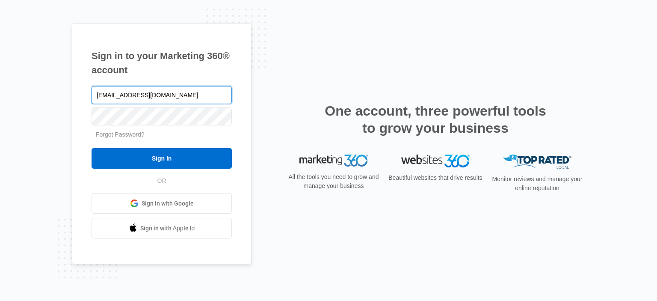  What do you see at coordinates (168, 228) in the screenshot?
I see `span: Sign in with Apple Id` at bounding box center [168, 228].